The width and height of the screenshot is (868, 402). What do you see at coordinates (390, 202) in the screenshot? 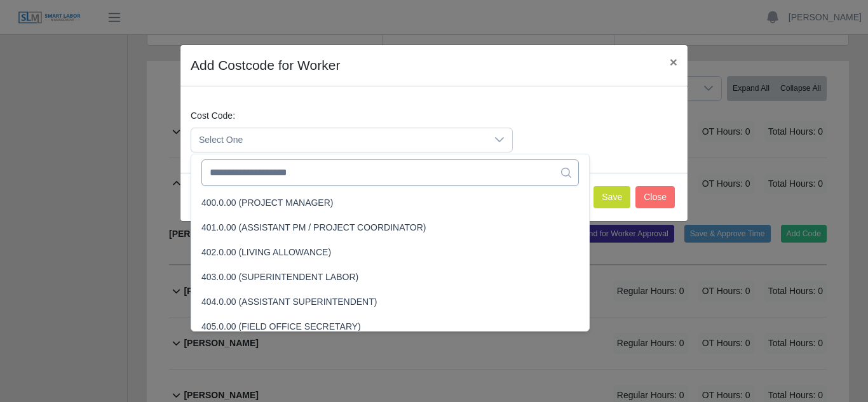
I see `li: 400.0.00 (PROJECT MANAGER)` at bounding box center [390, 202].